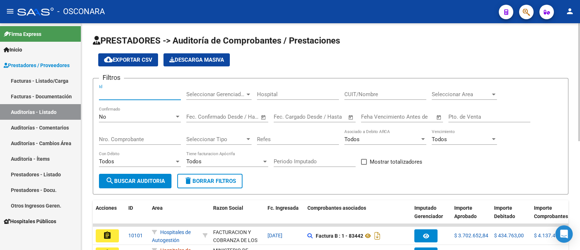  What do you see at coordinates (10, 11) in the screenshot?
I see `mat-icon: menu` at bounding box center [10, 11].